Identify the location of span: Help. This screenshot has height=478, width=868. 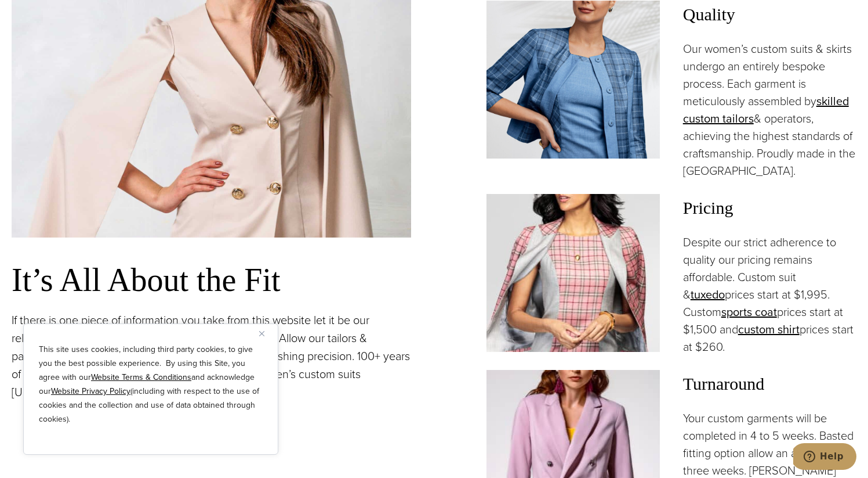
(38, 13).